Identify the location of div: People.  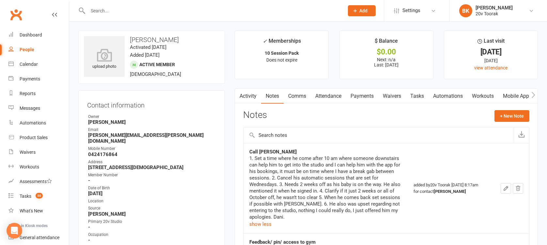
(27, 50).